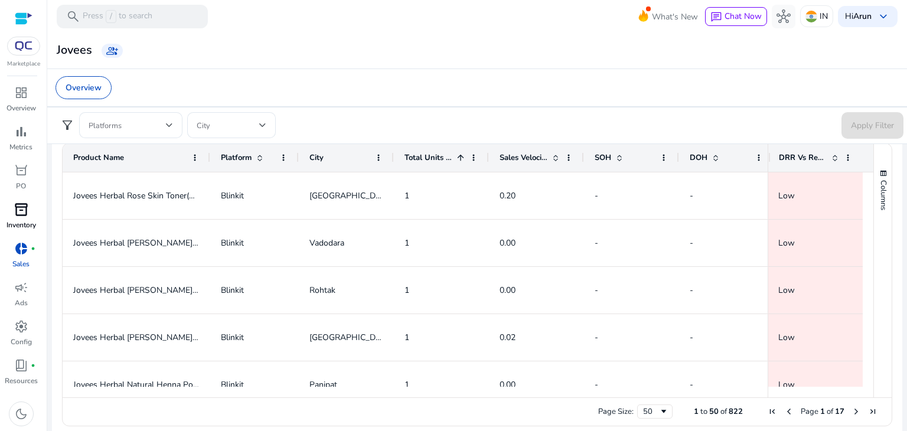  What do you see at coordinates (872, 411) in the screenshot?
I see `div: Last Page` at bounding box center [872, 411].